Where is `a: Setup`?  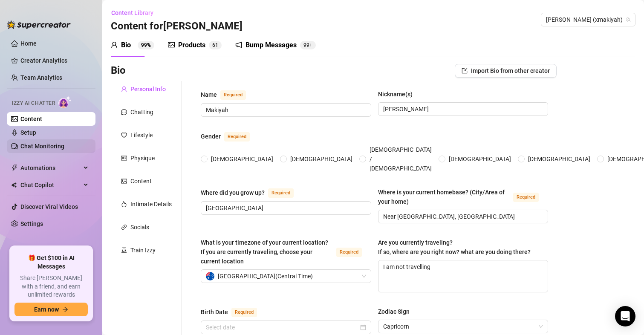
a: Setup is located at coordinates (28, 133).